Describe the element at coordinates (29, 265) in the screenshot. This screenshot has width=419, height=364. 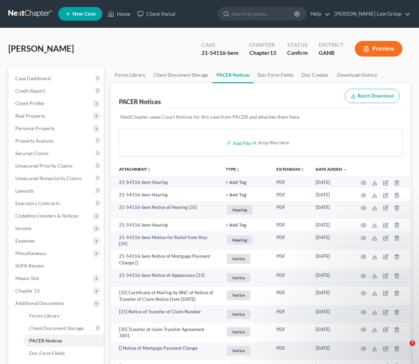
I see `span: SOFA Review` at that location.